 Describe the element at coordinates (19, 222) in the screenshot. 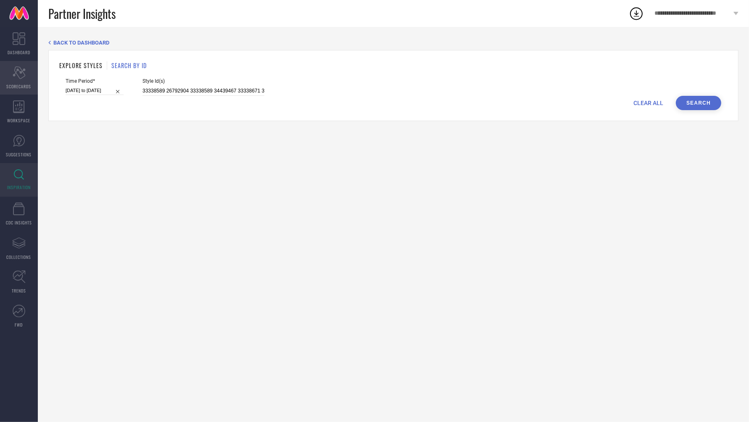

I see `span: CDC INSIGHTS` at that location.